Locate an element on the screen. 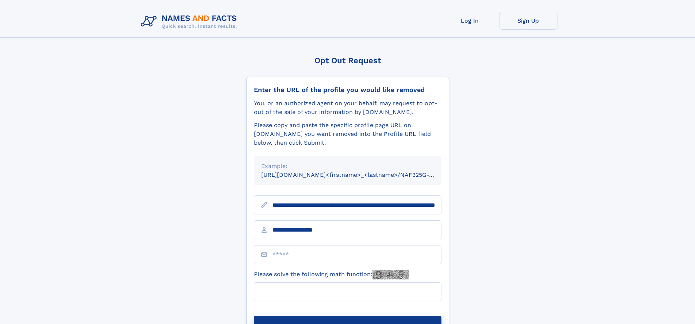  div: You, or an authorized agent on your behalf, may request to opt-out of the sale of your informatio... is located at coordinates (348, 108).